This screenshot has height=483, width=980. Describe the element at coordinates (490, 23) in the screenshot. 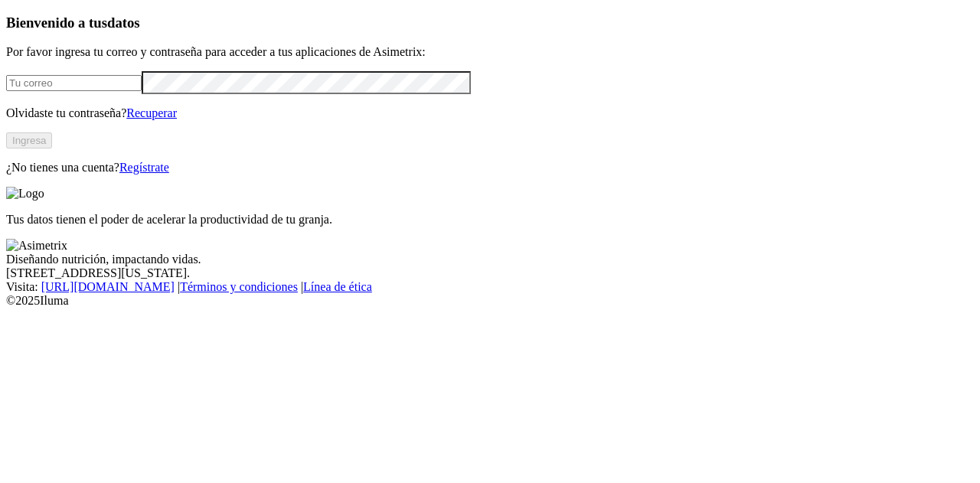

I see `h3: Bienvenido a tus` at that location.